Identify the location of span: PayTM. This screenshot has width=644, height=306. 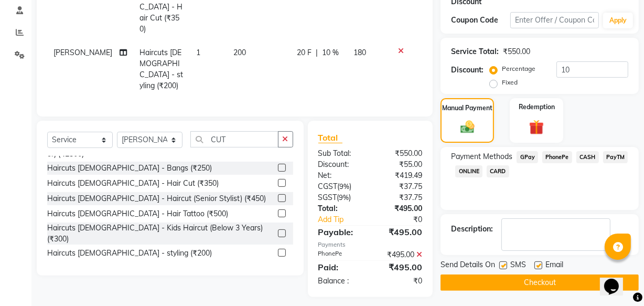
(616, 157).